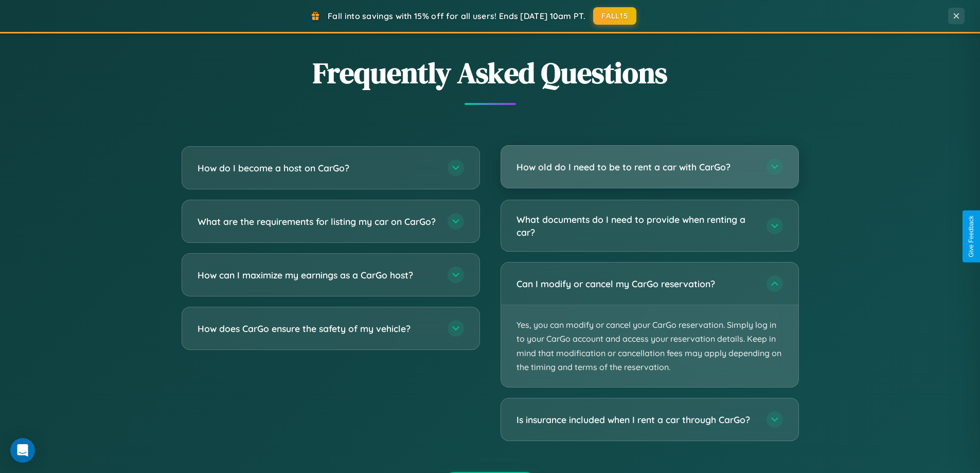 This screenshot has width=980, height=473. What do you see at coordinates (318, 221) in the screenshot?
I see `h3: What are the requirements for listing my car on CarGo?` at bounding box center [318, 221].